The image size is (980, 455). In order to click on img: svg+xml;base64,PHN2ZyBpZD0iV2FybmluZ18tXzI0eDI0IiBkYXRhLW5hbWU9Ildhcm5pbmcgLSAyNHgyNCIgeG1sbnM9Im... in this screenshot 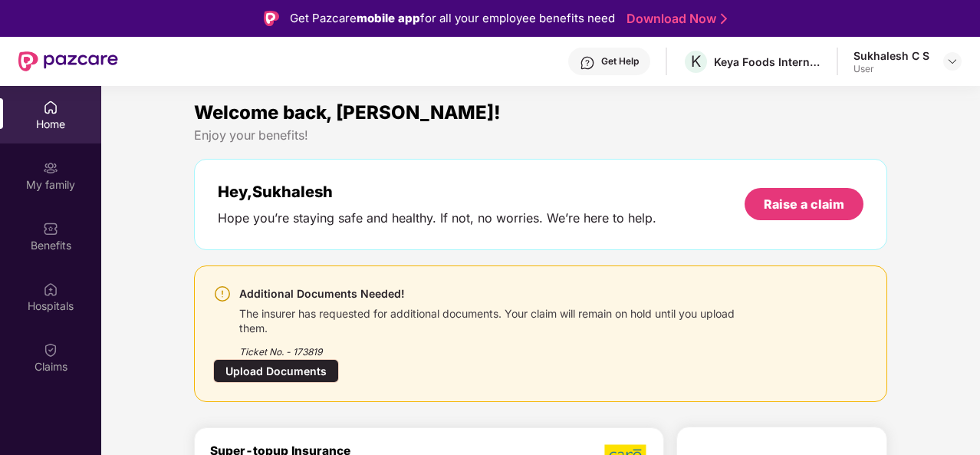, I will do `click(223, 294)`.